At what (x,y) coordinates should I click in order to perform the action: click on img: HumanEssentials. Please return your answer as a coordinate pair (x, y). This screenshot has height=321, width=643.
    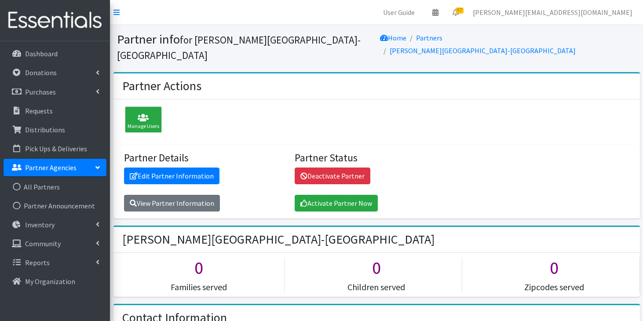
    Looking at the image, I should click on (55, 20).